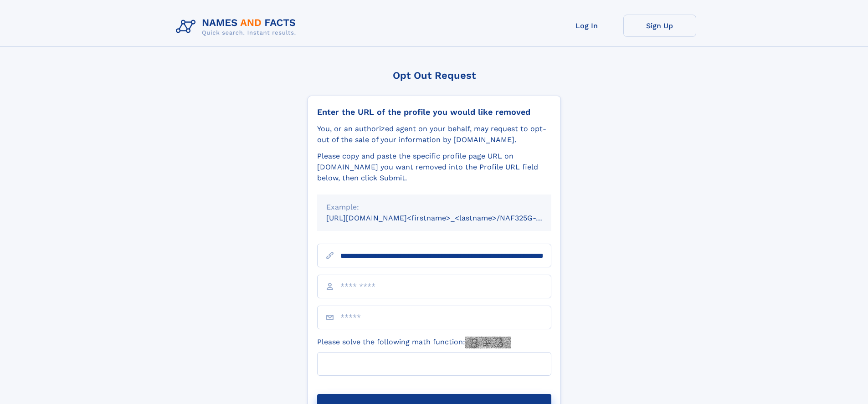  What do you see at coordinates (434, 134) in the screenshot?
I see `div: You, or an authorized agent on your behalf, may request to opt-out of the sale of your informatio...` at bounding box center [434, 134].